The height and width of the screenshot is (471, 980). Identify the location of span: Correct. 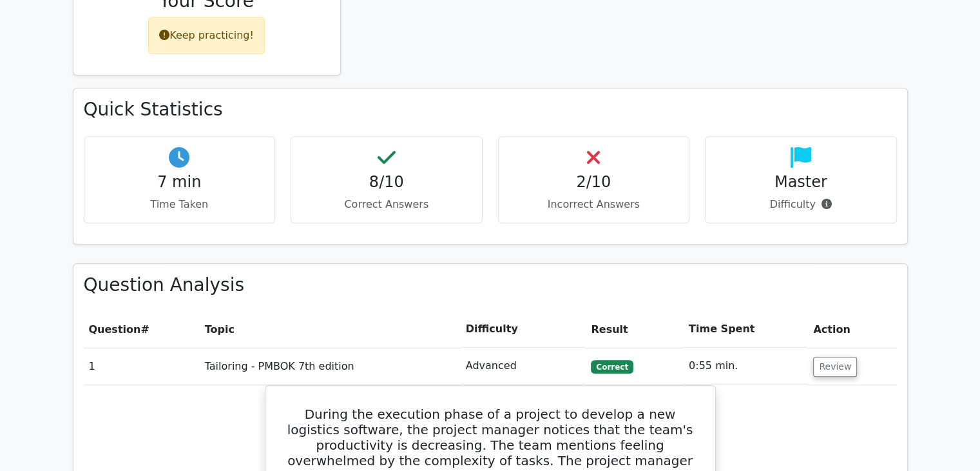
(611, 366).